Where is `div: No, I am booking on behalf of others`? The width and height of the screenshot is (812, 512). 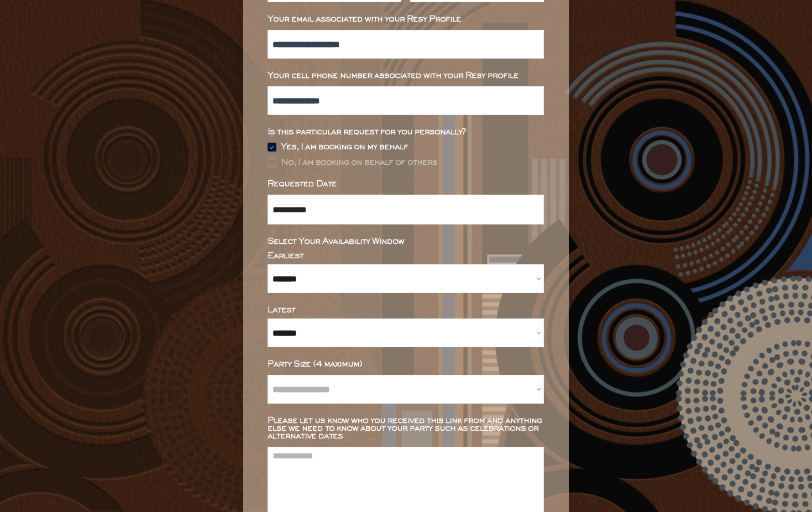
div: No, I am booking on behalf of others is located at coordinates (359, 163).